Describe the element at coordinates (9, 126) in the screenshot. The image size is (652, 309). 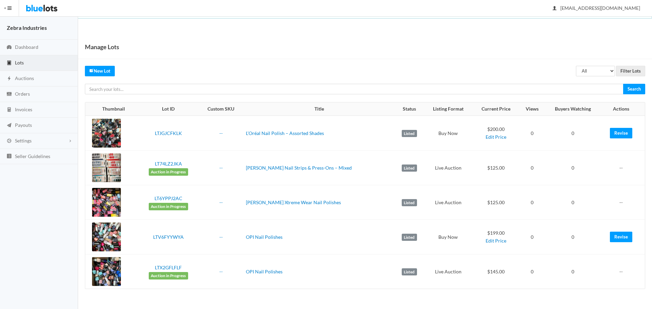
I see `ion-icon: paper plane` at that location.